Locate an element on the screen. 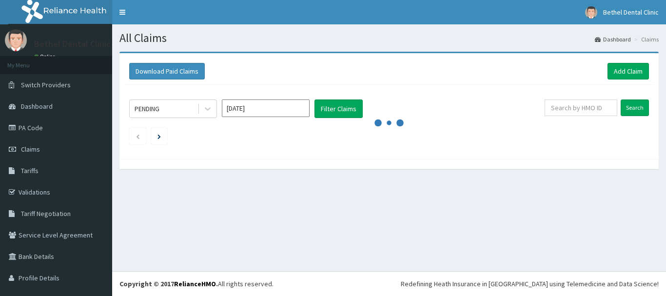  li: Claims is located at coordinates (645, 39).